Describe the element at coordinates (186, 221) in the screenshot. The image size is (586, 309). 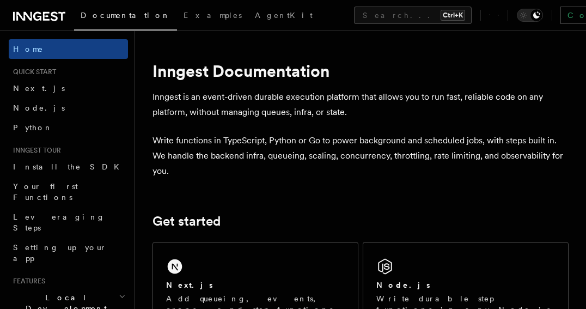
I see `a: Get started` at that location.